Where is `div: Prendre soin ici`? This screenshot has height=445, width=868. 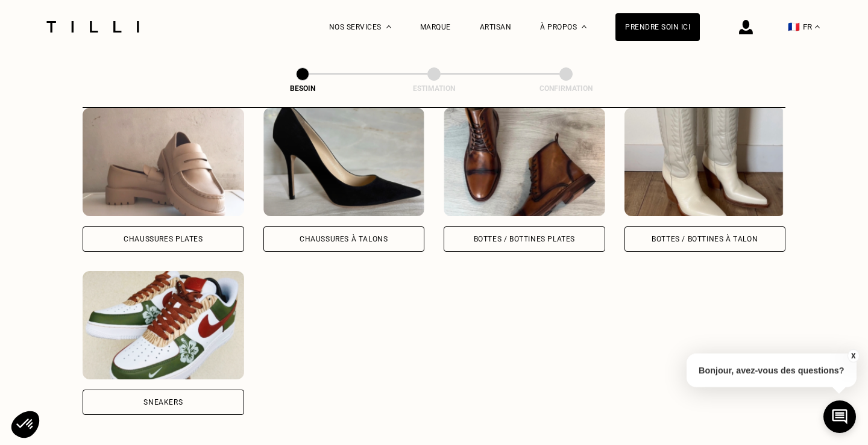 div: Prendre soin ici is located at coordinates (657, 27).